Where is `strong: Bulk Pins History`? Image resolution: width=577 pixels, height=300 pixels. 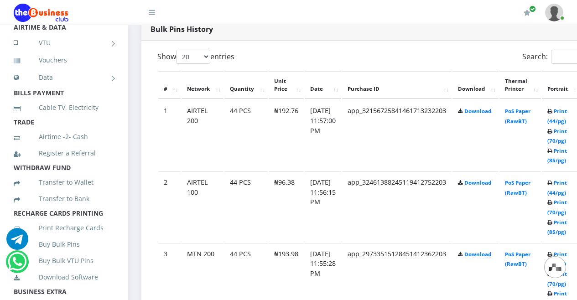 strong: Bulk Pins History is located at coordinates (182, 29).